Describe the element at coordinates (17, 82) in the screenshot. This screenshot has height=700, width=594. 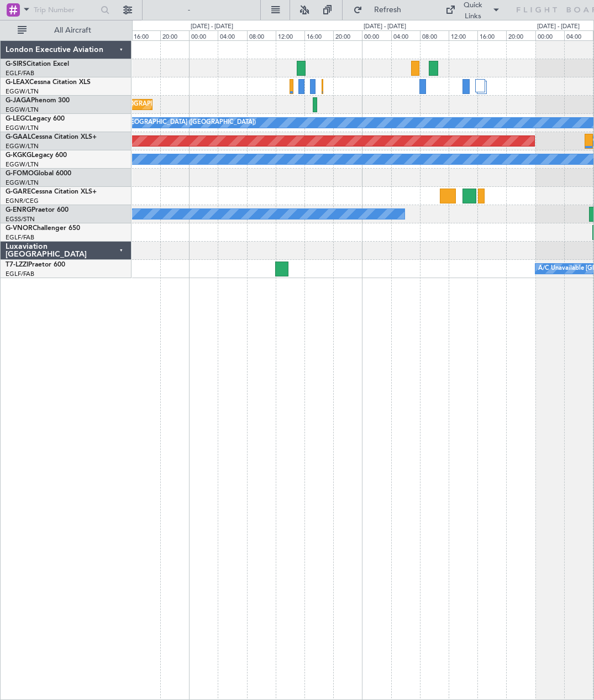
I see `span: G-LEAX` at that location.